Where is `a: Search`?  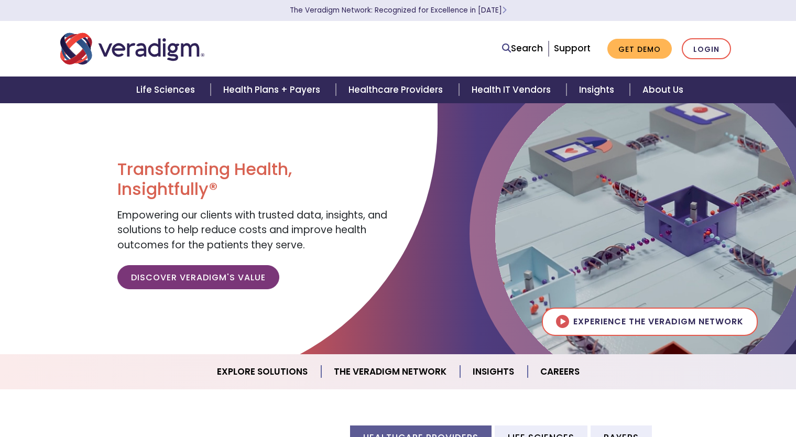
a: Search is located at coordinates (523, 48).